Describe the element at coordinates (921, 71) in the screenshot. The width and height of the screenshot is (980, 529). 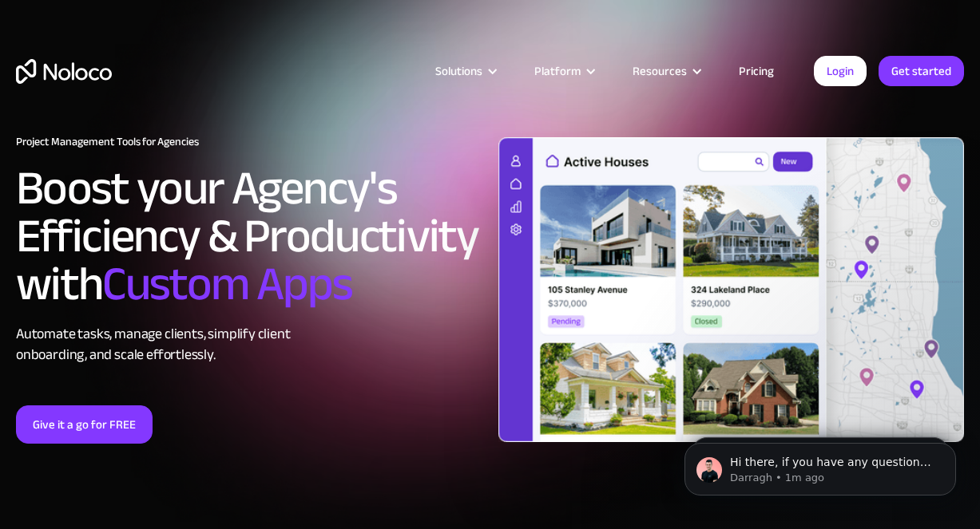
I see `a: Get started` at that location.